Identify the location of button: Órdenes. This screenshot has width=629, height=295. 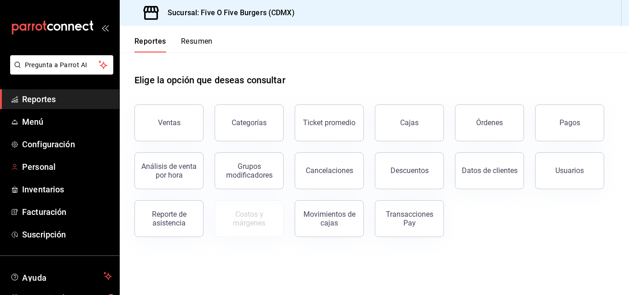
(489, 123).